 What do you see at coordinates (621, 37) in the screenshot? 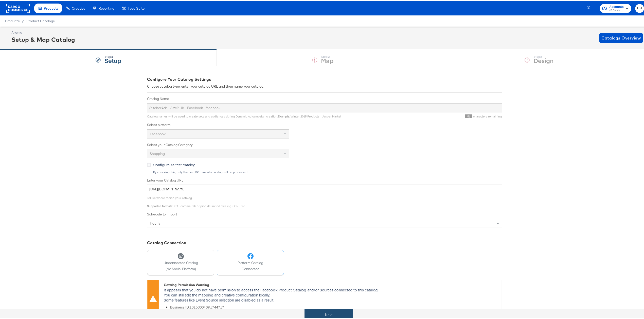
I see `button: Catalogs Overview` at bounding box center [621, 37].